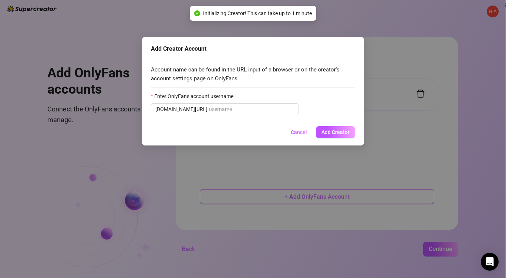  What do you see at coordinates (194, 96) in the screenshot?
I see `label: Enter OnlyFans account username` at bounding box center [194, 96].